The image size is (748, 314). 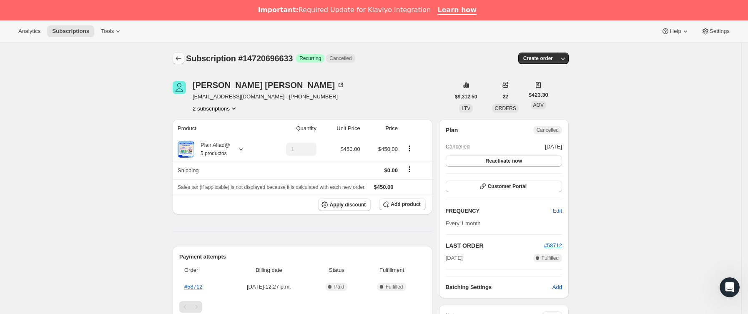 I want to click on button: Analytics, so click(x=29, y=31).